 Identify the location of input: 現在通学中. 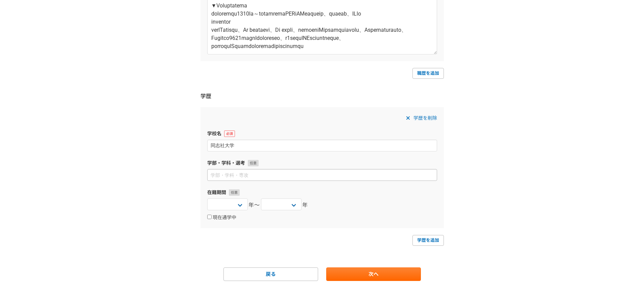
(209, 217).